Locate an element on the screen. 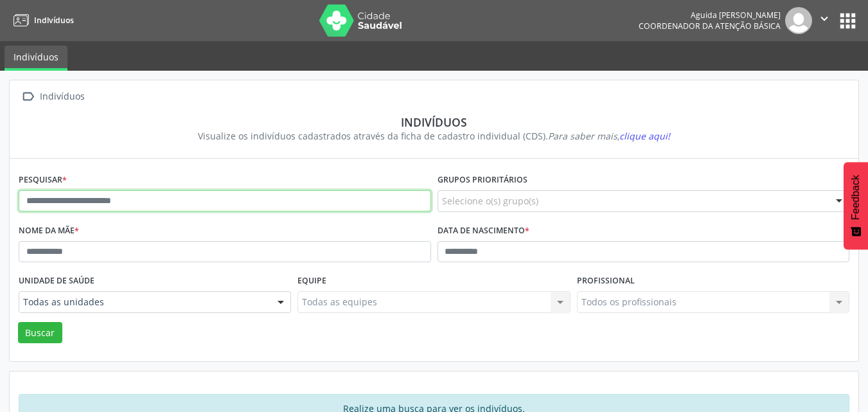  span: Selecione o(s) grupo(s) is located at coordinates (490, 201).